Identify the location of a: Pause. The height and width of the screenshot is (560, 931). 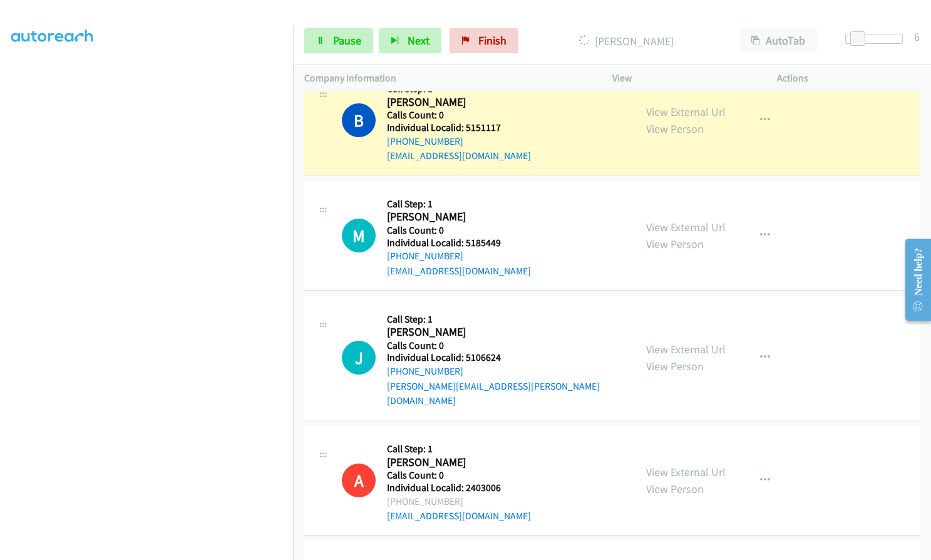
(339, 41).